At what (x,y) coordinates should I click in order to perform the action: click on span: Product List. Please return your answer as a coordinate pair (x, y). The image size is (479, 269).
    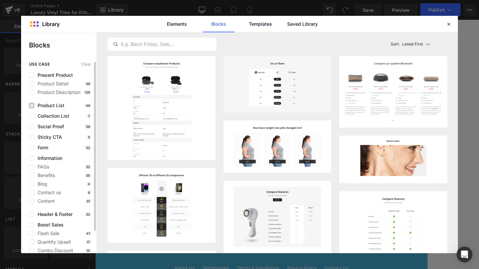
    Looking at the image, I should click on (49, 106).